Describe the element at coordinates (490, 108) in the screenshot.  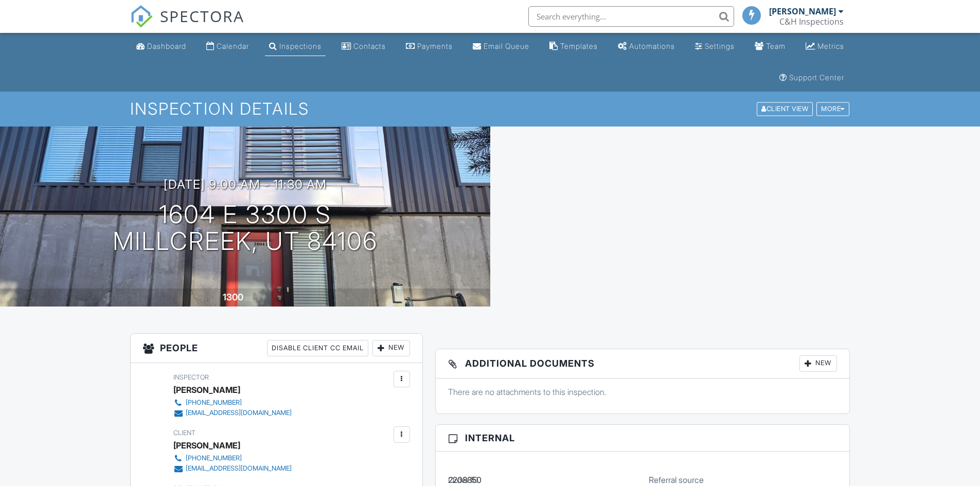
I see `h1: Inspection Details` at that location.